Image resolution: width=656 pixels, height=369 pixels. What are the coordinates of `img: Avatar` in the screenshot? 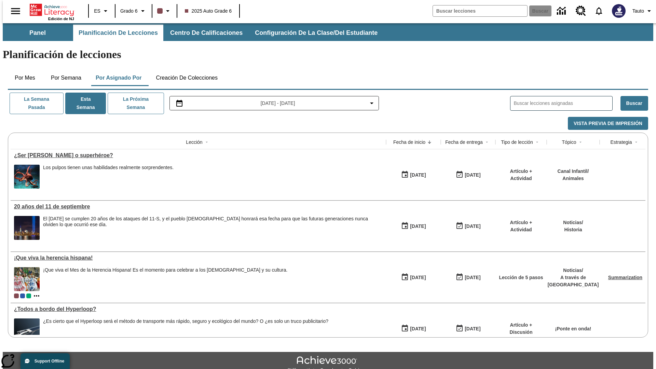 It's located at (619, 11).